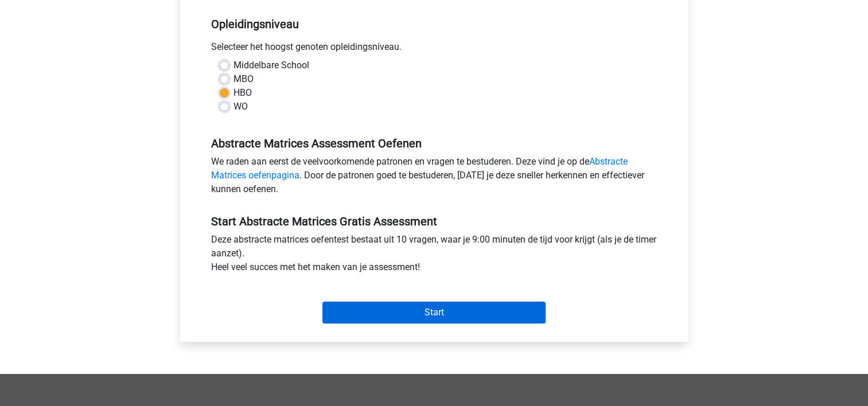  Describe the element at coordinates (271, 65) in the screenshot. I see `label: Middelbare School` at that location.